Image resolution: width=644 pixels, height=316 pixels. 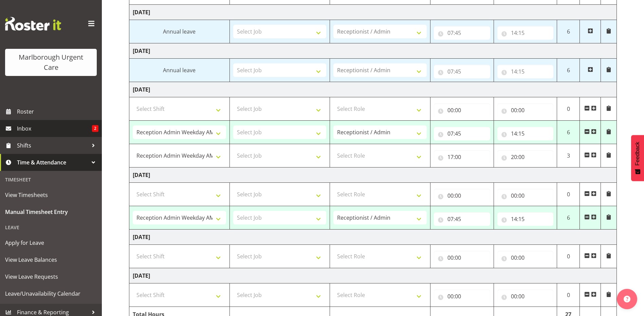 What do you see at coordinates (54, 128) in the screenshot?
I see `span: Inbox` at bounding box center [54, 128].